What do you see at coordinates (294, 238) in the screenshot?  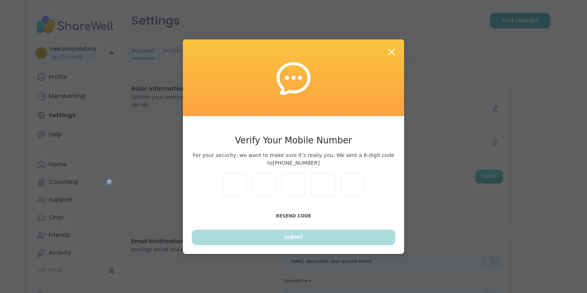 I see `span: Submit` at bounding box center [294, 238].